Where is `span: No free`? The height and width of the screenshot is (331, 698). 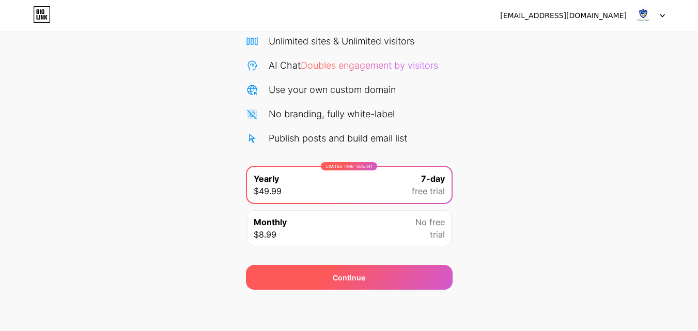
span: No free is located at coordinates (430, 222).